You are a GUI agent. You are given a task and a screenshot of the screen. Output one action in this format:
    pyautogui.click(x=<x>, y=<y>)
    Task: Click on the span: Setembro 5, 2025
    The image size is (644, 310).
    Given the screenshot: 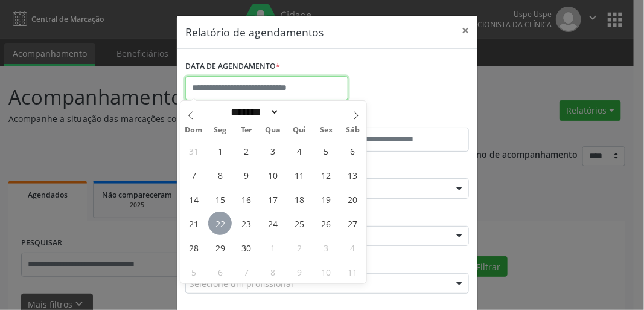 What is the action you would take?
    pyautogui.click(x=326, y=151)
    